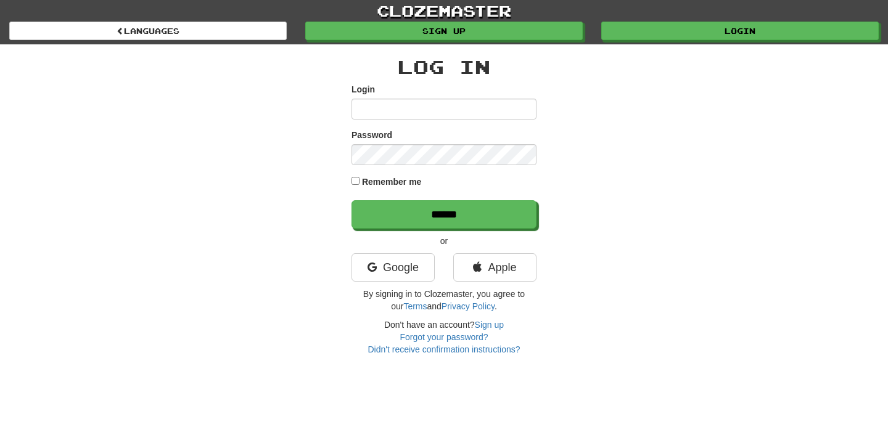 The height and width of the screenshot is (427, 888). I want to click on label: Password, so click(372, 135).